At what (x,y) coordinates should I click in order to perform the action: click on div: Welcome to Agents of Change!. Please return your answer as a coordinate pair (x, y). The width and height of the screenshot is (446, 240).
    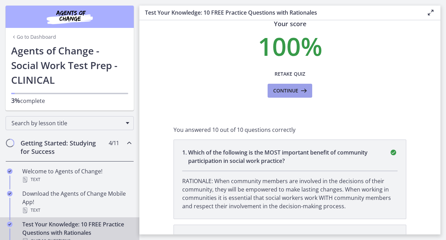
    Looking at the image, I should click on (77, 175).